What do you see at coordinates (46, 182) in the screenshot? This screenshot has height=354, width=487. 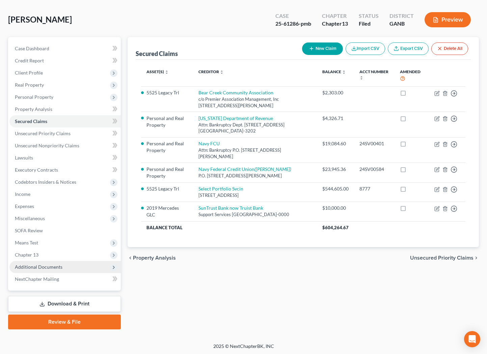 I see `span: Codebtors Insiders & Notices` at bounding box center [46, 182].